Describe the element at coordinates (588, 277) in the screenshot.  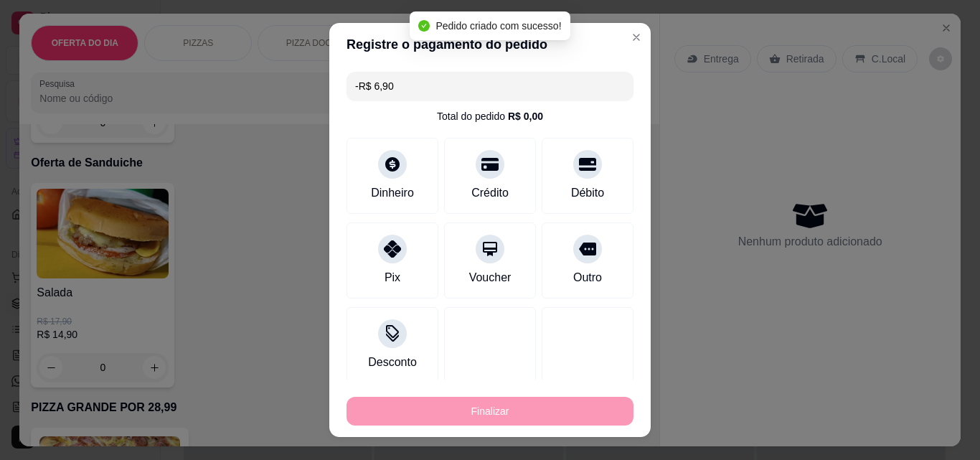
I see `div: Outro` at that location.